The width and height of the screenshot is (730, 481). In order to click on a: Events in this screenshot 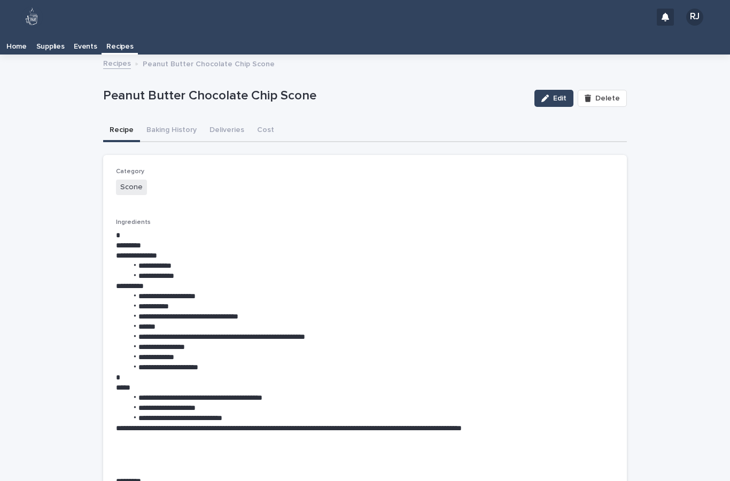, I will do `click(85, 44)`.